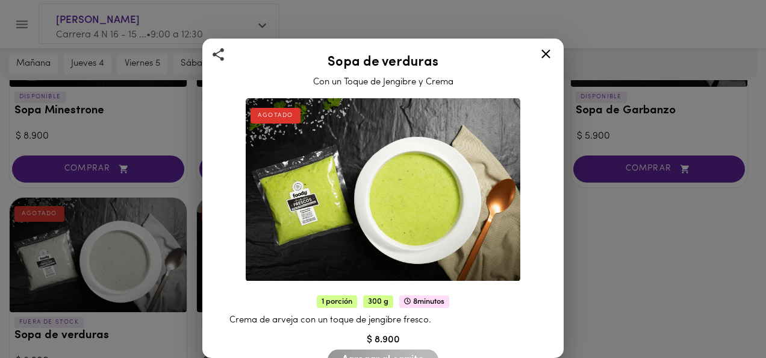 The width and height of the screenshot is (766, 358). What do you see at coordinates (383, 340) in the screenshot?
I see `div: $ 8.900` at bounding box center [383, 340].